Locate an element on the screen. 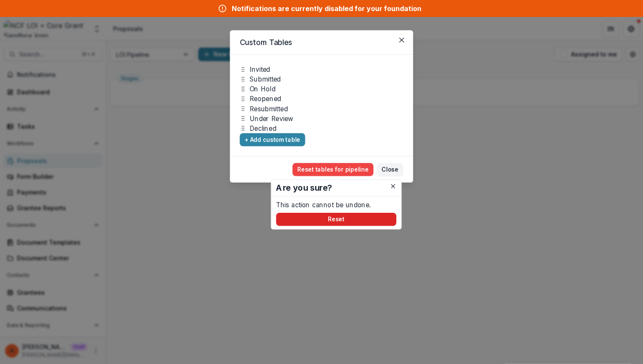 This screenshot has width=643, height=364. p: Submitted is located at coordinates (265, 79).